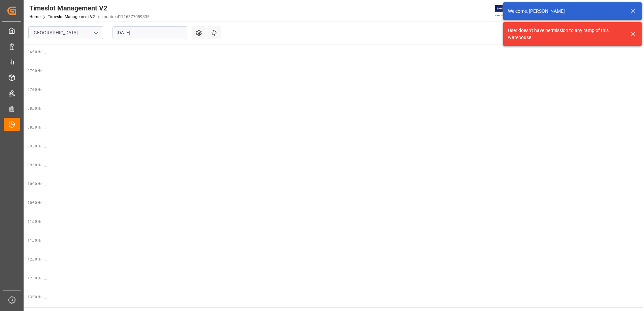 The image size is (644, 311). Describe the element at coordinates (71, 17) in the screenshot. I see `a: Timeslot Management V2` at that location.